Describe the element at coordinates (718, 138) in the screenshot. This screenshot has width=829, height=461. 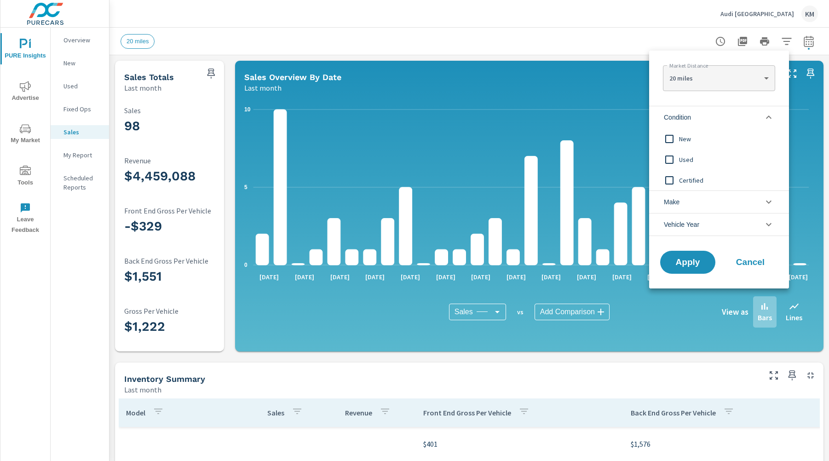
I see `div: New` at that location.